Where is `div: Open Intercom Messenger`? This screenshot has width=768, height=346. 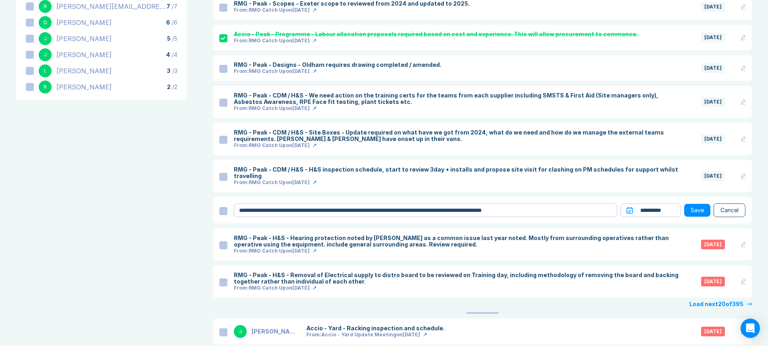
div: Open Intercom Messenger is located at coordinates (750, 328).